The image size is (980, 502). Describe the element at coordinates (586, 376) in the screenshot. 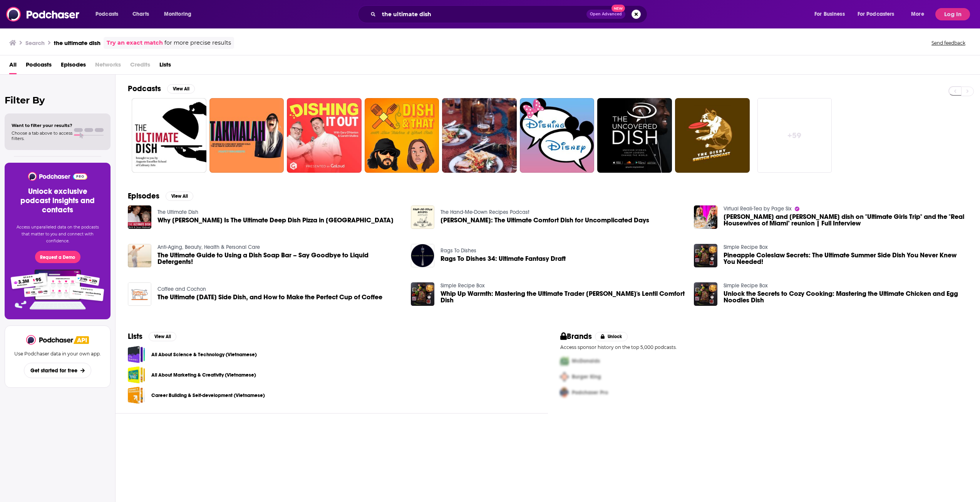

I see `span: Burger King` at that location.